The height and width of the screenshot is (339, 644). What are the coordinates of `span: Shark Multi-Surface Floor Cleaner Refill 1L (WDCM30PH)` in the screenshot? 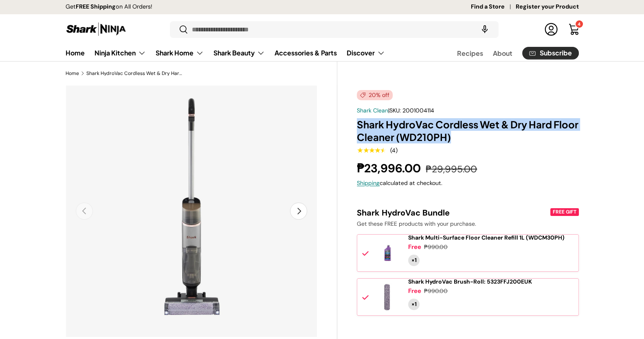 It's located at (487, 238).